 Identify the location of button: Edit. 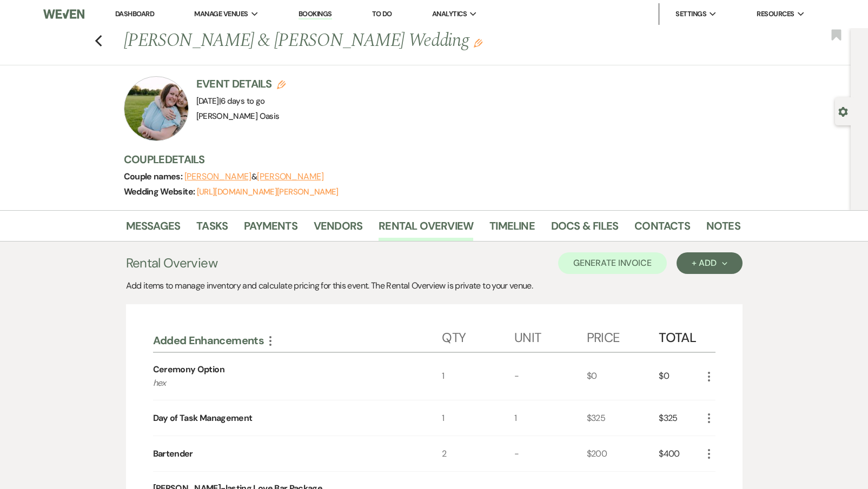
(478, 42).